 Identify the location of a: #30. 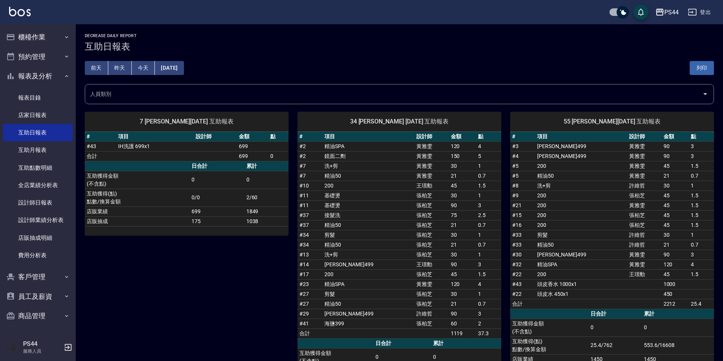
(517, 255).